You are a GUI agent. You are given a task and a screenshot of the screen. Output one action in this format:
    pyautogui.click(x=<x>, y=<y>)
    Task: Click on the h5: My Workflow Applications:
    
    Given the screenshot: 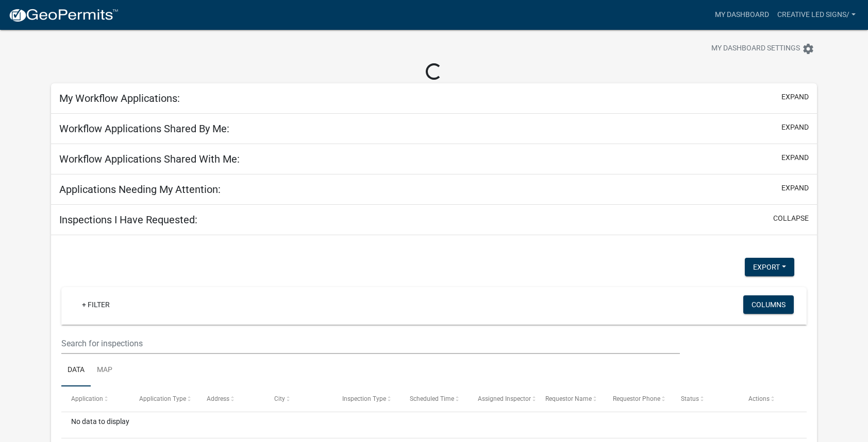 What is the action you would take?
    pyautogui.click(x=119, y=98)
    